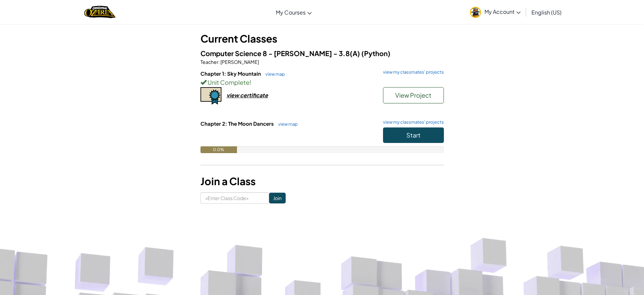 The height and width of the screenshot is (295, 644). What do you see at coordinates (413, 135) in the screenshot?
I see `button: Start` at bounding box center [413, 135].